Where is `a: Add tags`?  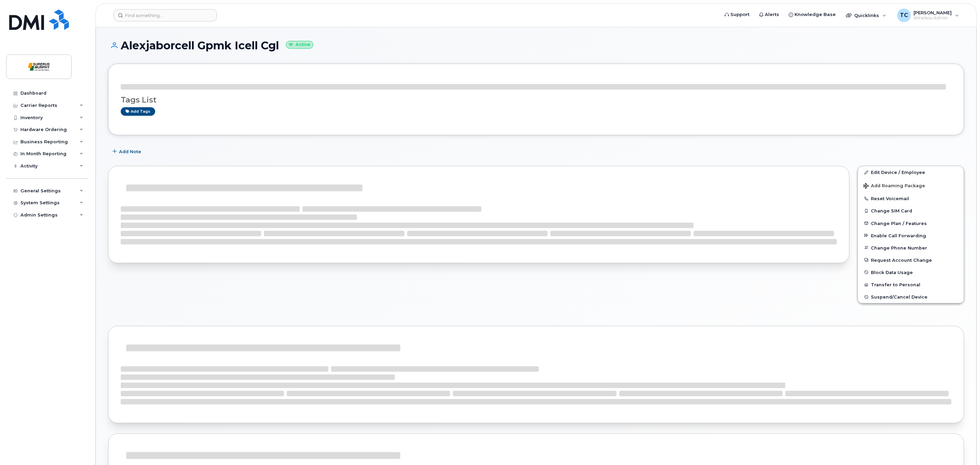 a: Add tags is located at coordinates (137, 111).